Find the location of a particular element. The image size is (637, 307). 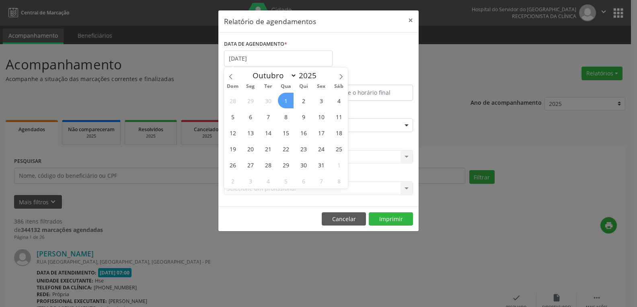

span: Outubro 12, 2025 is located at coordinates (232, 133).